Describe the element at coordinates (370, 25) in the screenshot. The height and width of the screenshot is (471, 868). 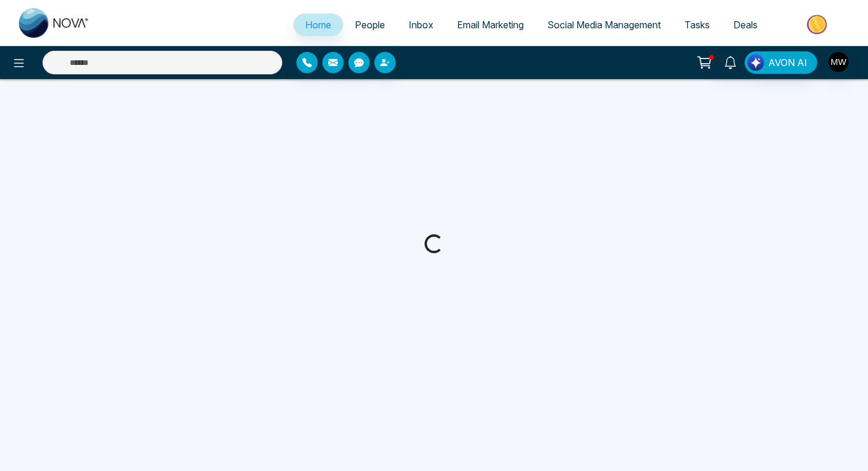
I see `span: People` at that location.